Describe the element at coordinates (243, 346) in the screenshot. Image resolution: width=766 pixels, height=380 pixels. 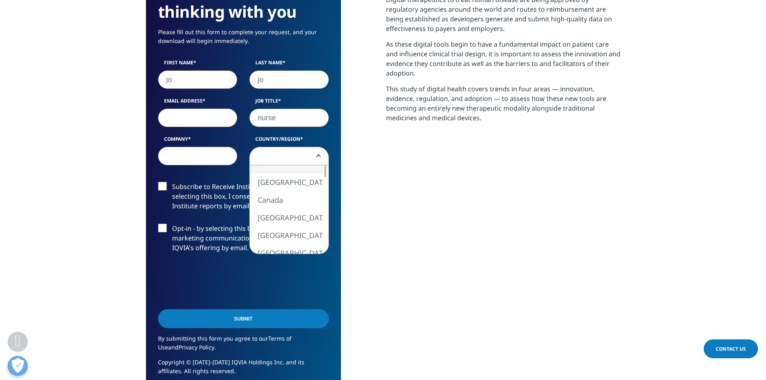
I see `p: By submitting this form you agree to our and .` at that location.